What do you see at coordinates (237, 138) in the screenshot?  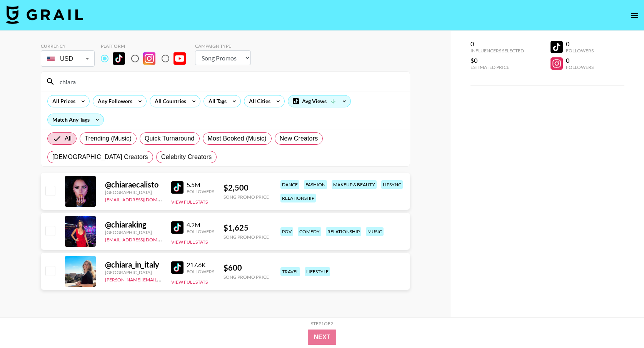 I see `span: Most Booked (Music)` at bounding box center [237, 138].